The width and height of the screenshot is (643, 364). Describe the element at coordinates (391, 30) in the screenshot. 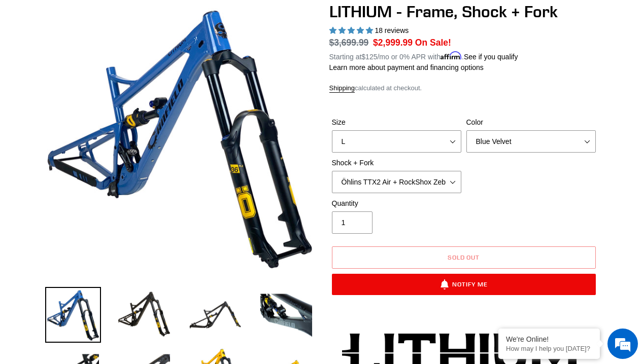

I see `span: 18 reviews` at that location.